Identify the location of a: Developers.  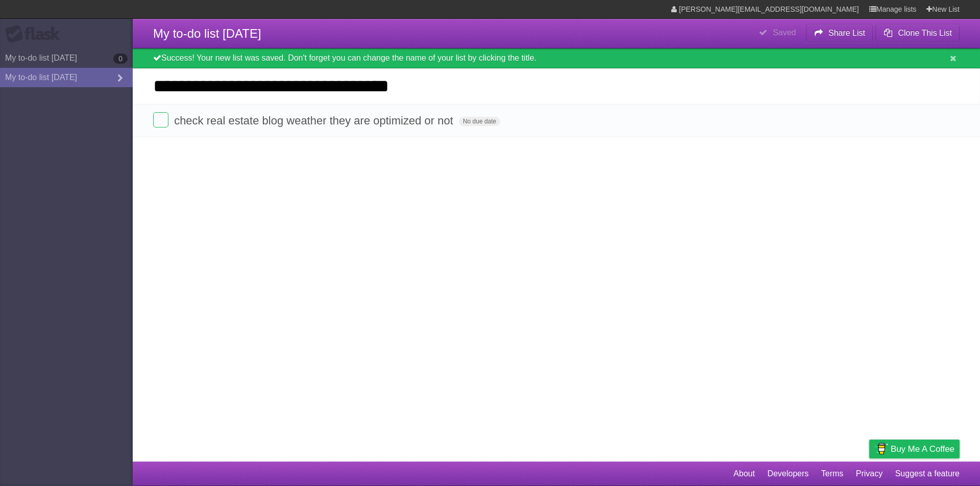
(788, 474).